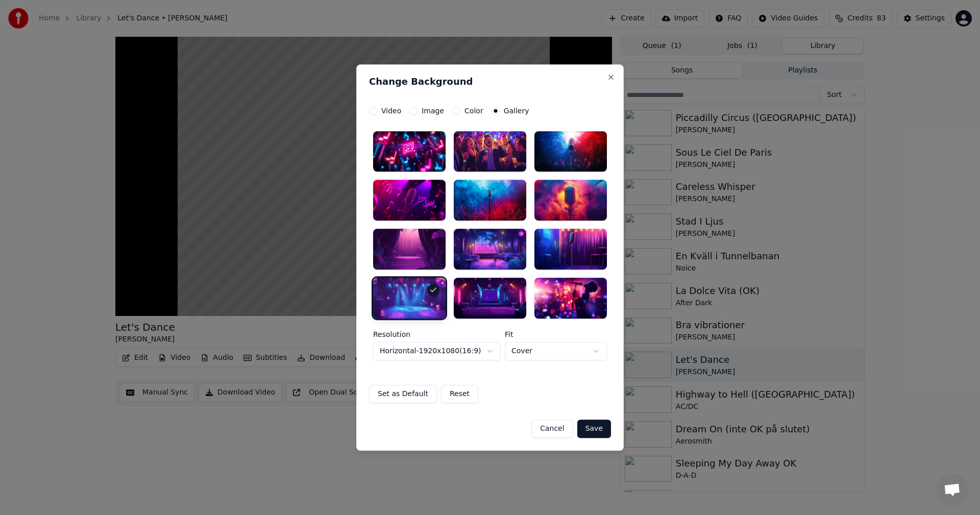 This screenshot has height=515, width=980. What do you see at coordinates (474, 111) in the screenshot?
I see `label: Color` at bounding box center [474, 111].